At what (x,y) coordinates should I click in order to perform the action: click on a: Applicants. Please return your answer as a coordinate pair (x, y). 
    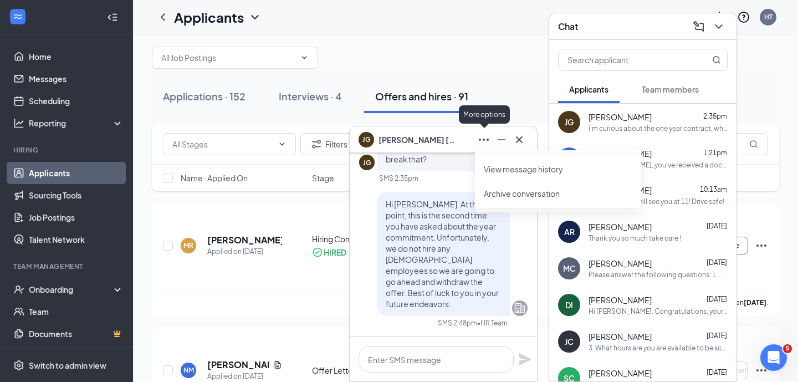
    Looking at the image, I should click on (76, 173).